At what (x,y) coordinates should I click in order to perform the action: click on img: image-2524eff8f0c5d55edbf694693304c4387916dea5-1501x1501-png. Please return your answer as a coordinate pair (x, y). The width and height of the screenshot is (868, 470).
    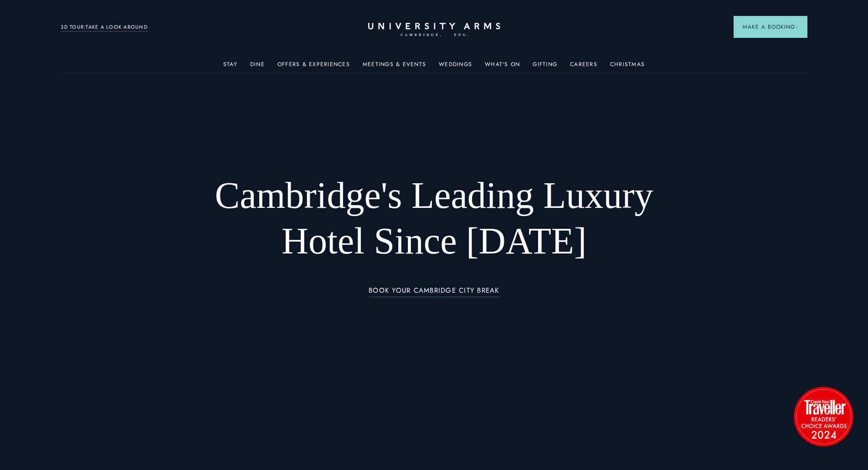
    Looking at the image, I should click on (823, 416).